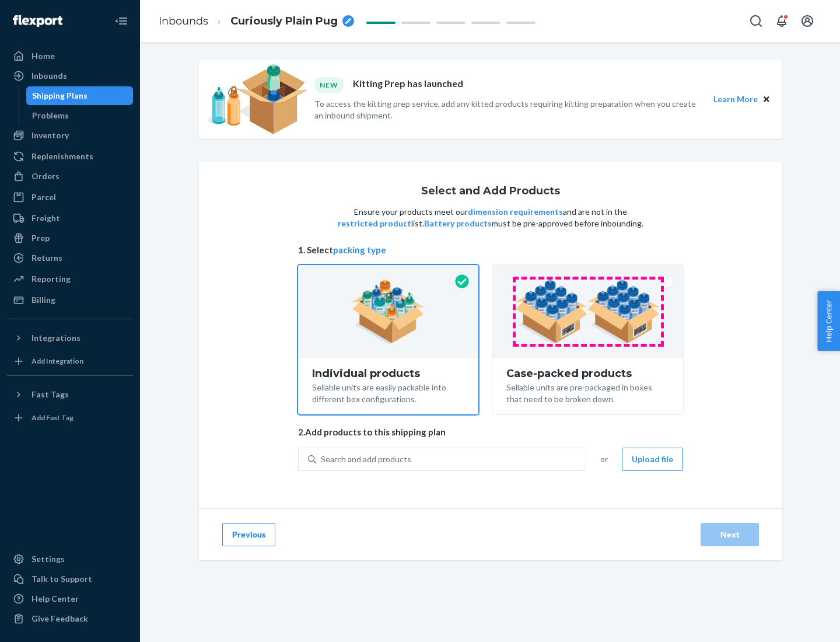  Describe the element at coordinates (70, 619) in the screenshot. I see `button: Give Feedback` at that location.